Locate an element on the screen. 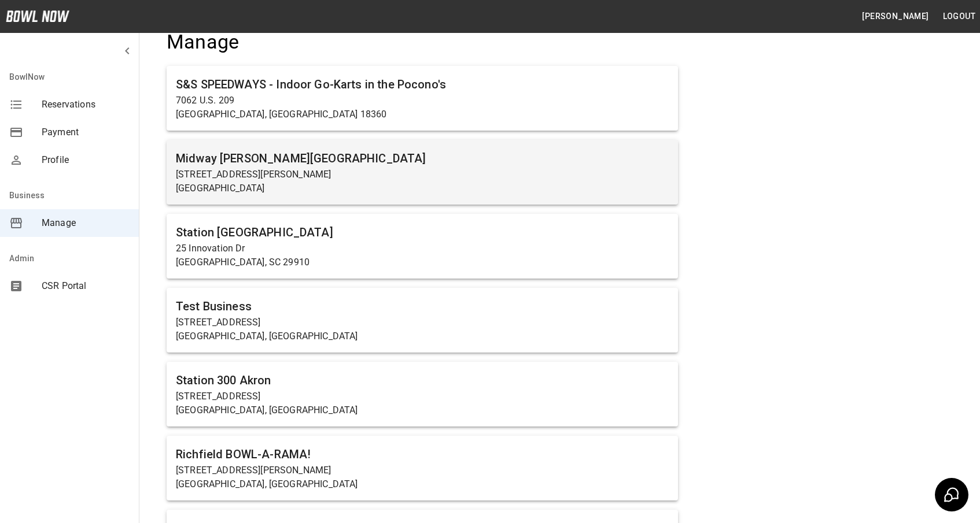 This screenshot has height=523, width=980. p: 7062 U.S. 209 is located at coordinates (423, 101).